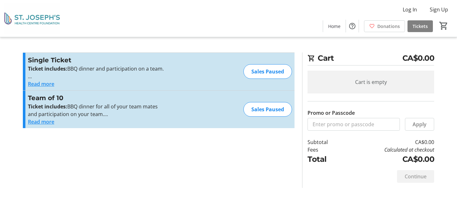 Image resolution: width=457 pixels, height=213 pixels. I want to click on img: St. Joseph's Health Centre Foundation's Logo, so click(32, 18).